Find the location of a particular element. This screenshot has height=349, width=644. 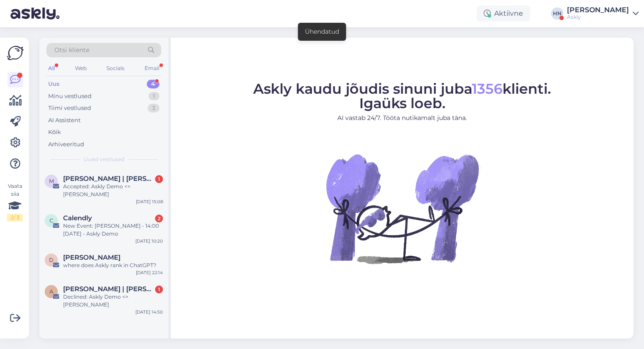

div: Kõik is located at coordinates (54, 132).